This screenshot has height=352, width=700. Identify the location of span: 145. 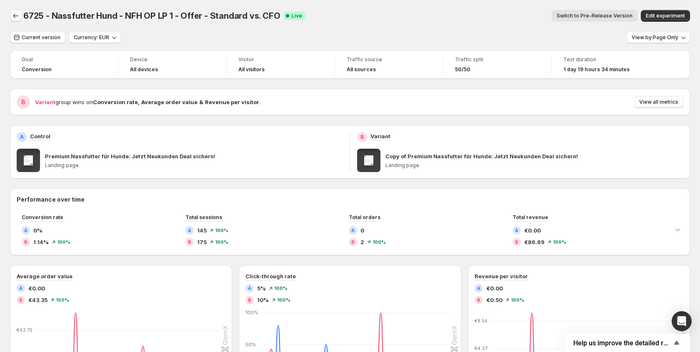
(202, 231).